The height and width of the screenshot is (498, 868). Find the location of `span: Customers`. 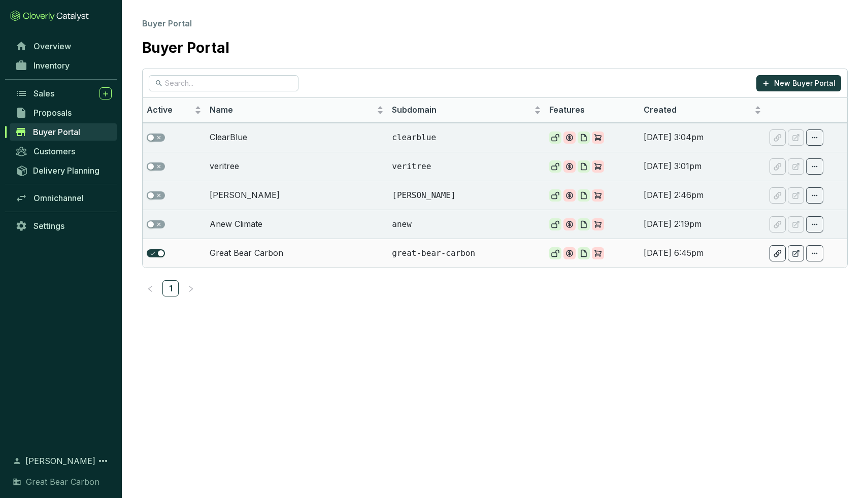

span: Customers is located at coordinates (54, 151).